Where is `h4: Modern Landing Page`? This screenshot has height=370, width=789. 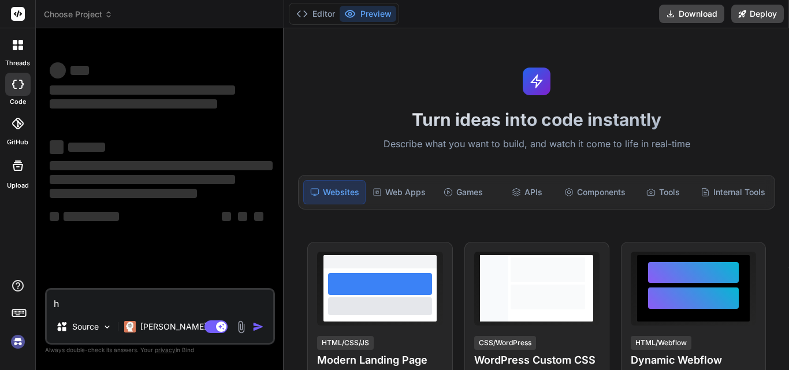
h4: Modern Landing Page is located at coordinates (379, 360).